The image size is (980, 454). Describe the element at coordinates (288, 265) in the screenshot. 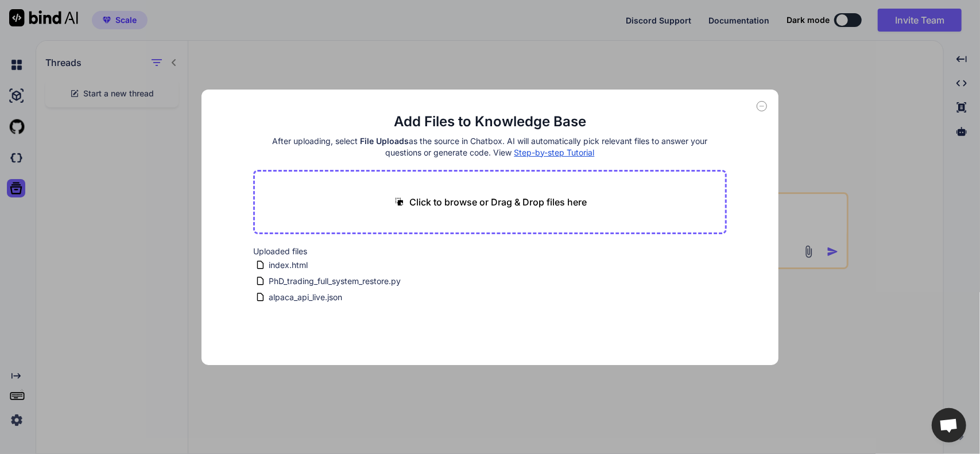

I see `span: index.html` at that location.